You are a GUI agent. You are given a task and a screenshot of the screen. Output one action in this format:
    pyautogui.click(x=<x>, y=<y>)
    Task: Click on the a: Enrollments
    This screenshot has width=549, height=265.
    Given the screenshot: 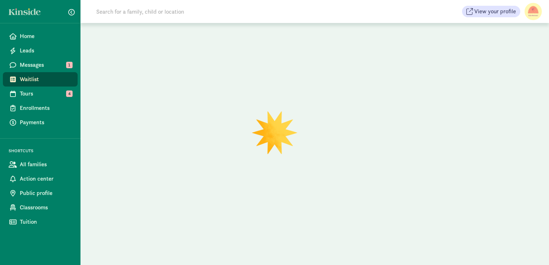 What is the action you would take?
    pyautogui.click(x=40, y=108)
    